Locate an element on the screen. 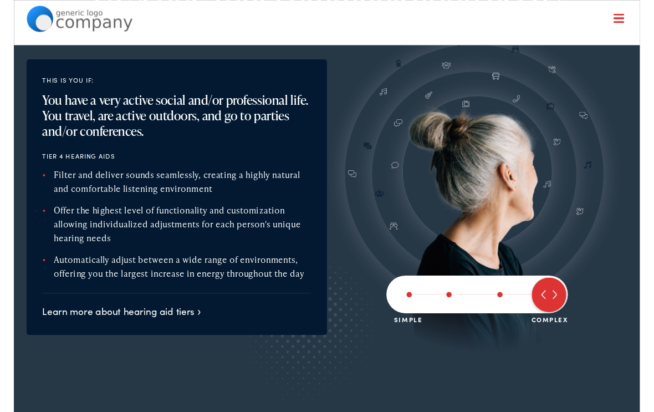 The width and height of the screenshot is (654, 412). li: Offer the highest level of functionality and customization allowing individualized adjustments fo... is located at coordinates (170, 233).